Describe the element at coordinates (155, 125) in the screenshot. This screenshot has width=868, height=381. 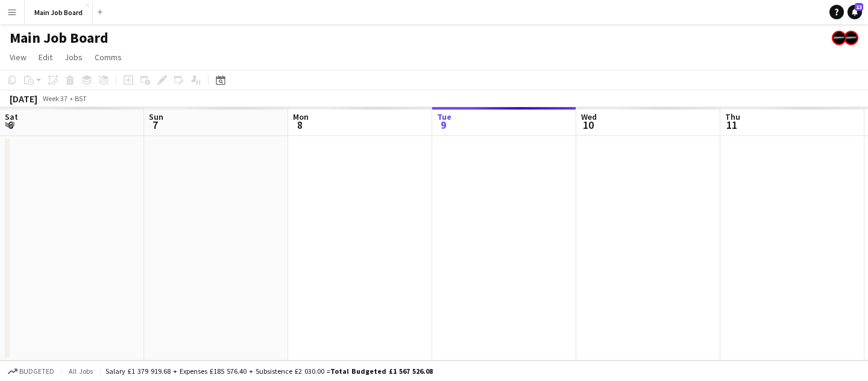
I see `span: 7` at that location.